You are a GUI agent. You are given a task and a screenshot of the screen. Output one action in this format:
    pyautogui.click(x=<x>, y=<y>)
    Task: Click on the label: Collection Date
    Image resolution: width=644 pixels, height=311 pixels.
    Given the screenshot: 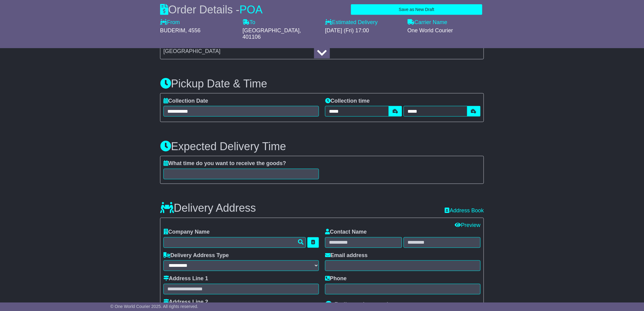 What is the action you would take?
    pyautogui.click(x=185, y=101)
    